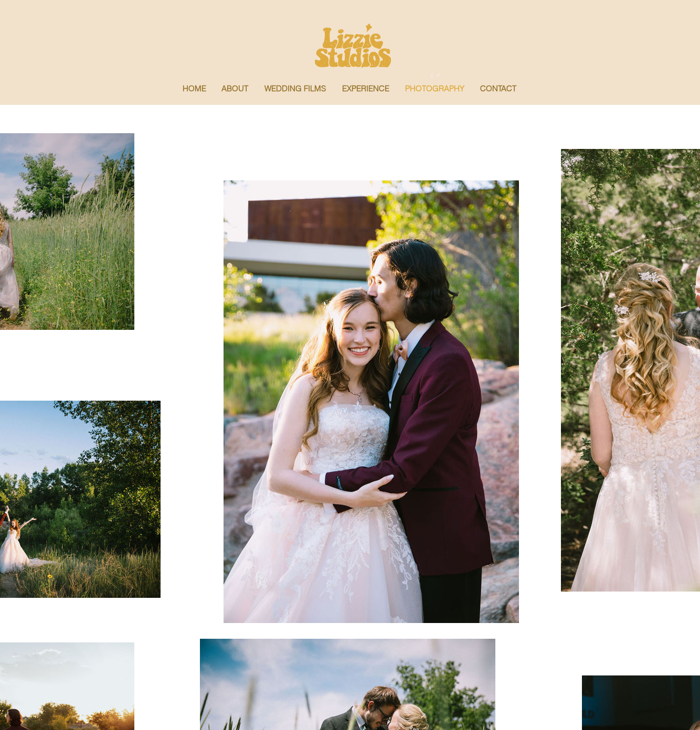  I want to click on p: ABOUT, so click(235, 89).